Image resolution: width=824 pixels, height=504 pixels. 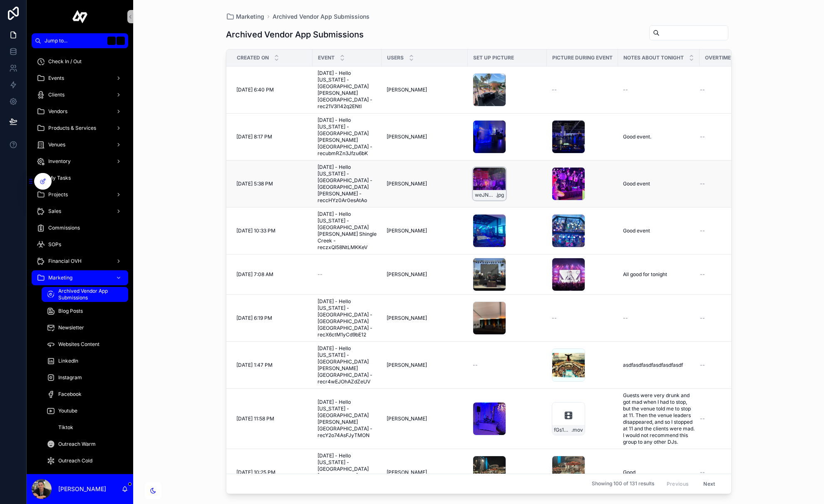 I want to click on button: Next, so click(x=709, y=484).